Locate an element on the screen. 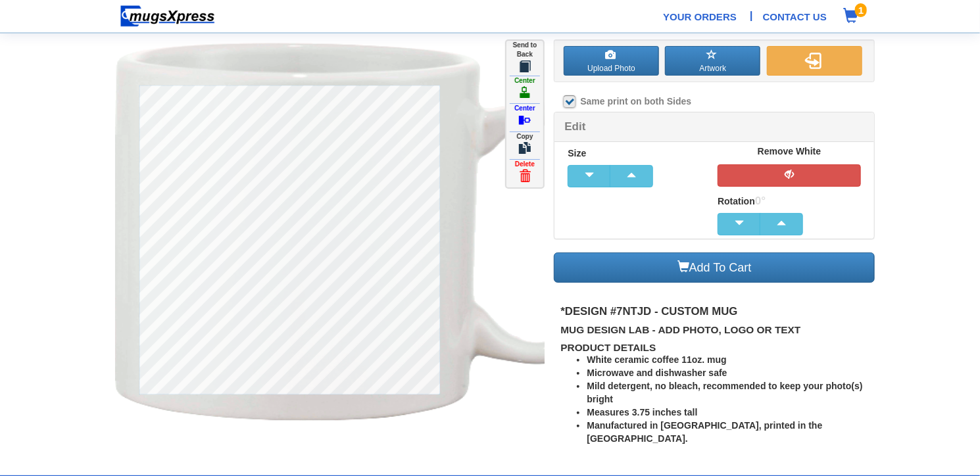 The height and width of the screenshot is (476, 980). h2: Product Details is located at coordinates (718, 348).